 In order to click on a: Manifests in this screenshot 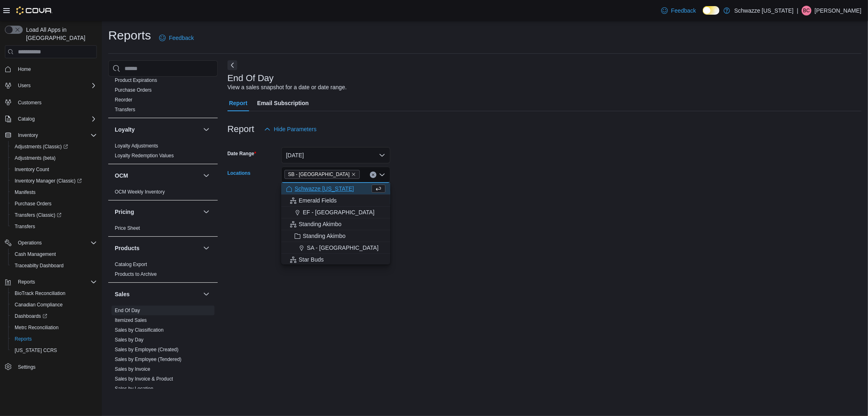, I will do `click(25, 192)`.